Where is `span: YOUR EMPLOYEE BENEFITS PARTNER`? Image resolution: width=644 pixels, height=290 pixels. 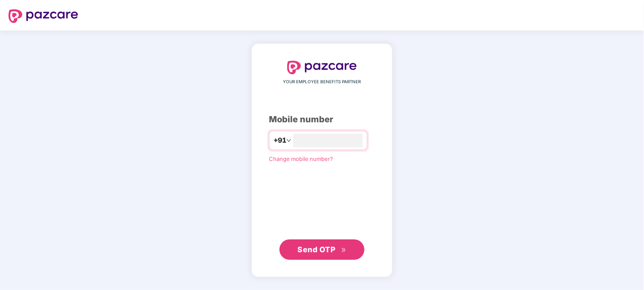
span: YOUR EMPLOYEE BENEFITS PARTNER is located at coordinates (322, 82).